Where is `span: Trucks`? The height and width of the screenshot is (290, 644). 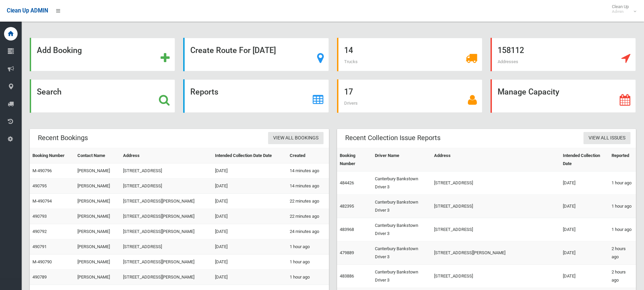 span: Trucks is located at coordinates (351, 62).